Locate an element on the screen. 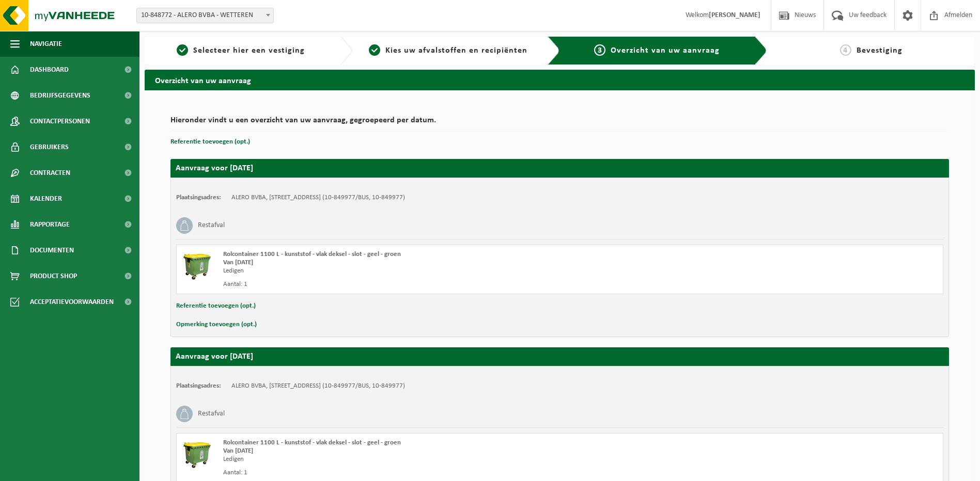 This screenshot has width=980, height=481. a: 1Selecteer hier een vestiging is located at coordinates (241, 51).